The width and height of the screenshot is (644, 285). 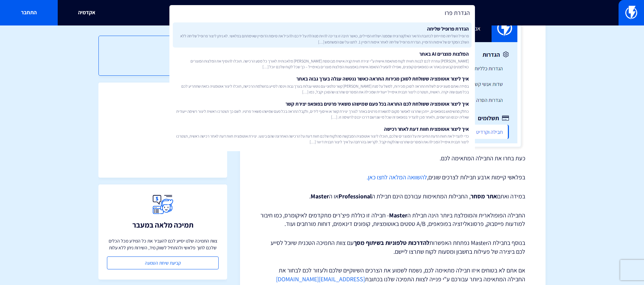 What do you see at coordinates (322, 85) in the screenshot?
I see `a: איך ליצור אוטומציה ששולחת לסוכן מכירות התראה כאשר ננטשה עגלה בערך גבוה באתרבמידה ואתם מעוניינים ל...` at bounding box center [322, 85].